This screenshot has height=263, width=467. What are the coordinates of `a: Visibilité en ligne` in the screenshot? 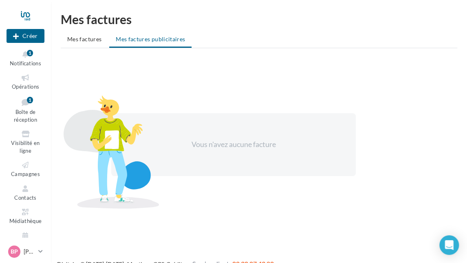 It's located at (25, 142).